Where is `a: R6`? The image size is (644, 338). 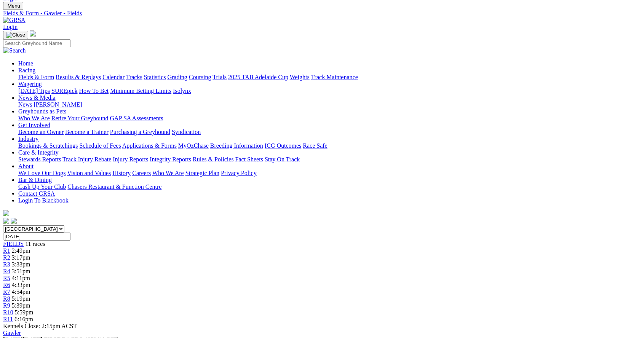
a: R6 is located at coordinates (6, 285).